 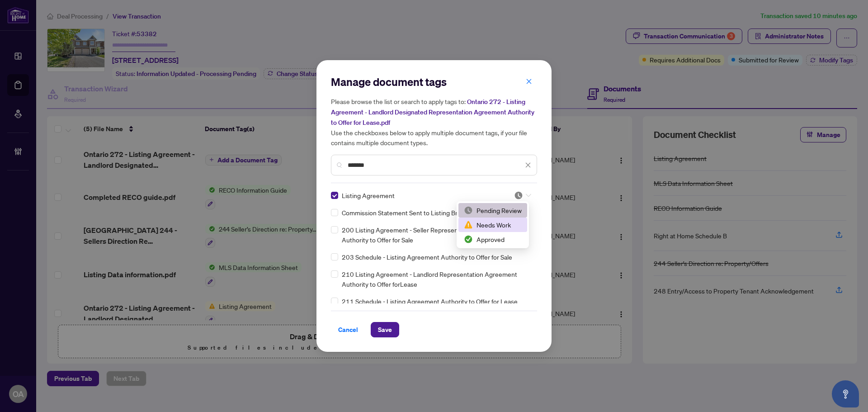 I want to click on h2: Manage document tags, so click(x=434, y=82).